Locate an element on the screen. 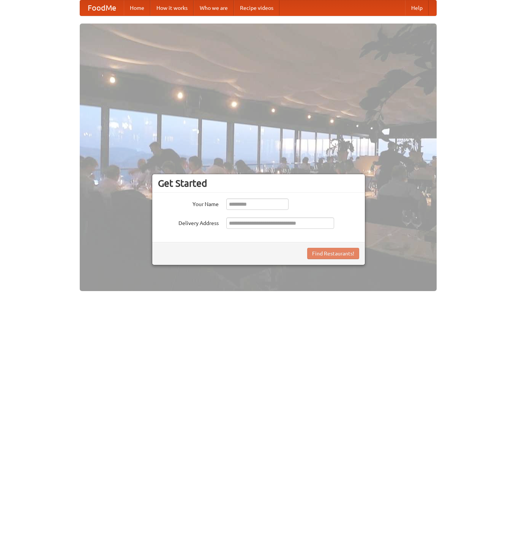 Image resolution: width=516 pixels, height=537 pixels. a: Help is located at coordinates (417, 8).